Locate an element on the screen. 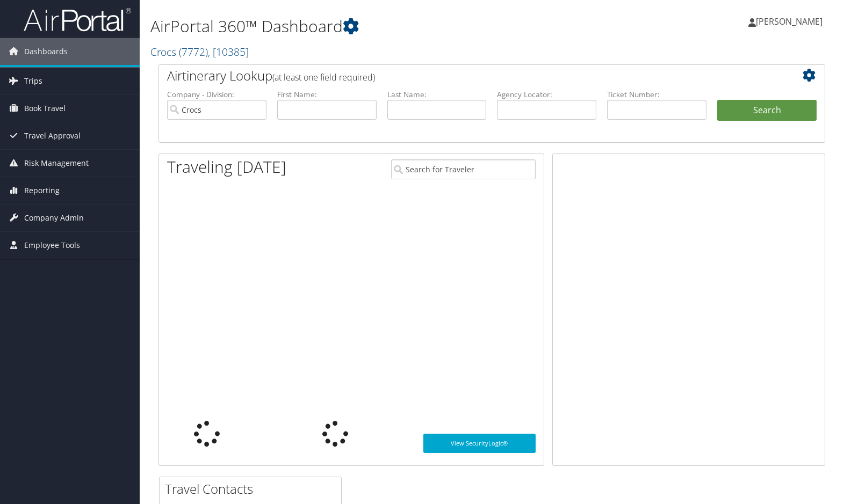 This screenshot has height=504, width=844. label: Last Name: is located at coordinates (437, 94).